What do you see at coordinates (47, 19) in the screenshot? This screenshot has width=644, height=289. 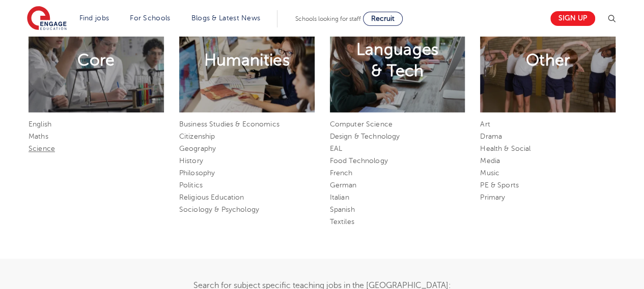 I see `img: Engage Education` at bounding box center [47, 19].